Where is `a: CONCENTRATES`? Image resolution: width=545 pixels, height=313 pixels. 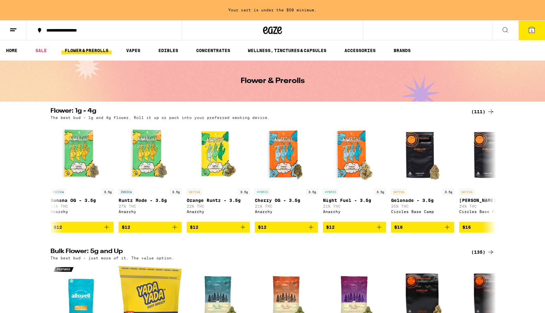 a: CONCENTRATES is located at coordinates (213, 50).